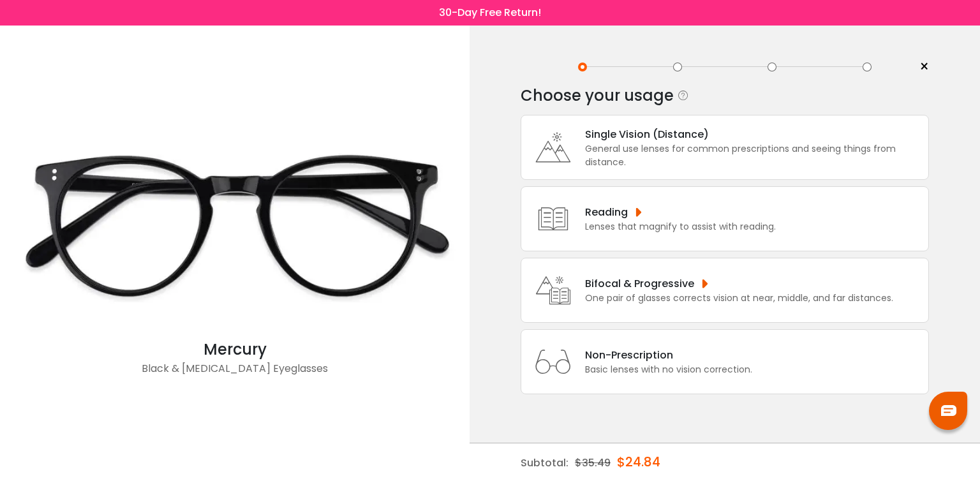 The image size is (980, 481). Describe the element at coordinates (753, 134) in the screenshot. I see `div: Single Vision (Distance)` at that location.